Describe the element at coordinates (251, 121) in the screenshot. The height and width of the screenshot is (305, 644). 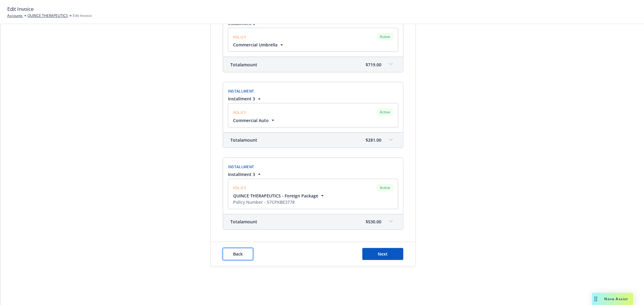
I see `span: Commercial Auto` at that location.